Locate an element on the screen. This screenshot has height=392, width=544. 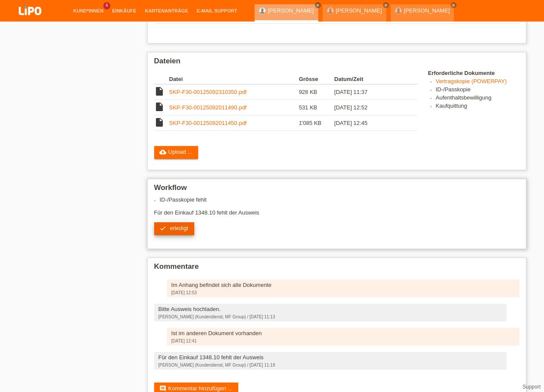
a: cloud_uploadUpload ... is located at coordinates (176, 152).